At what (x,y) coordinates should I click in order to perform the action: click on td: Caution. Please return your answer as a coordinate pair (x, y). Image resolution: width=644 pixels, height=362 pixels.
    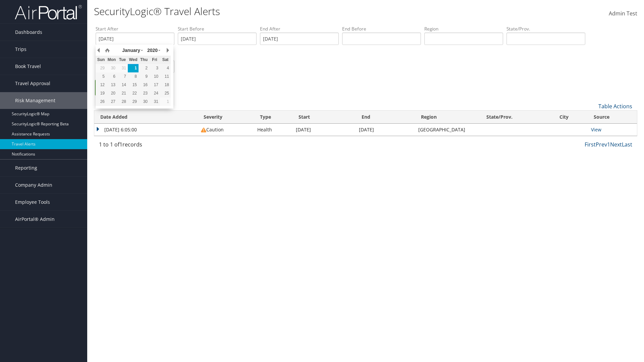
    Looking at the image, I should click on (226, 130).